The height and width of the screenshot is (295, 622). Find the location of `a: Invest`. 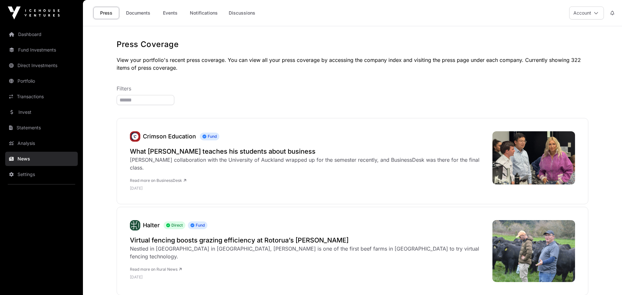

a: Invest is located at coordinates (41, 112).